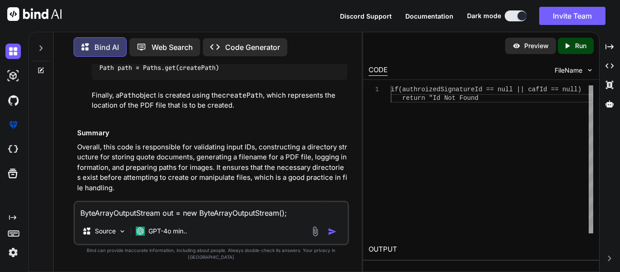 The width and height of the screenshot is (620, 272). What do you see at coordinates (140, 231) in the screenshot?
I see `img: GPT-4o mini` at bounding box center [140, 231].